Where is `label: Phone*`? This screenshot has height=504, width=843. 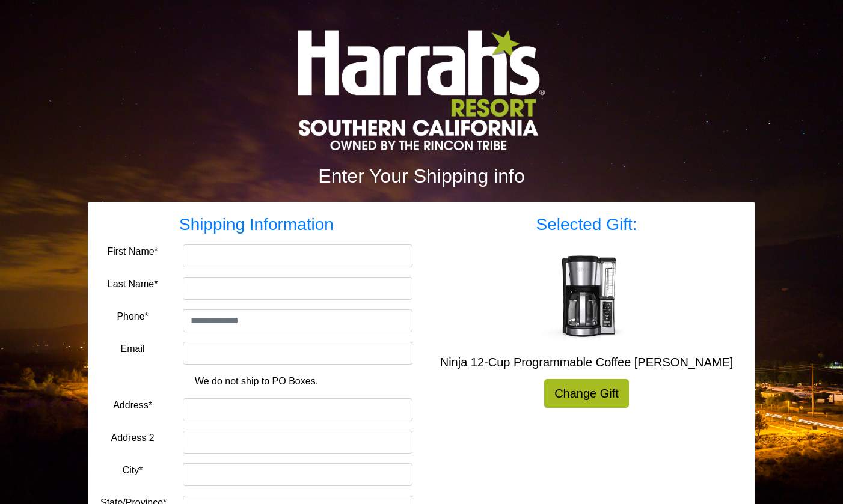
label: Phone* is located at coordinates (133, 317).